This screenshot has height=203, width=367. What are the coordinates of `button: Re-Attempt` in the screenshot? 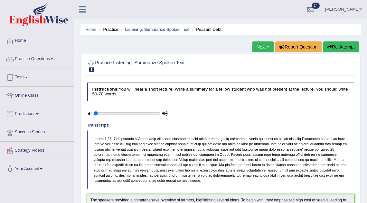 It's located at (341, 47).